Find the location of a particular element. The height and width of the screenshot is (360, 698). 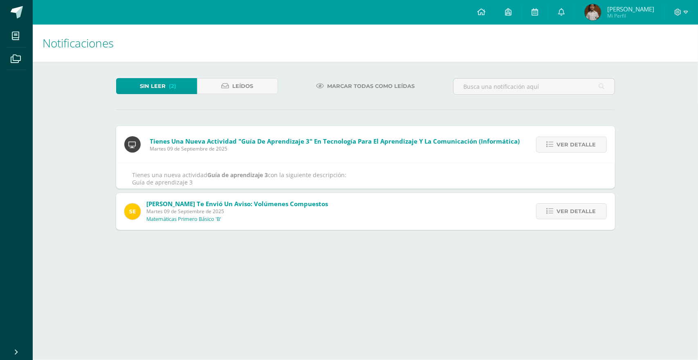

img: bec2627fc18935b183b967152925e865.png is located at coordinates (593, 12).